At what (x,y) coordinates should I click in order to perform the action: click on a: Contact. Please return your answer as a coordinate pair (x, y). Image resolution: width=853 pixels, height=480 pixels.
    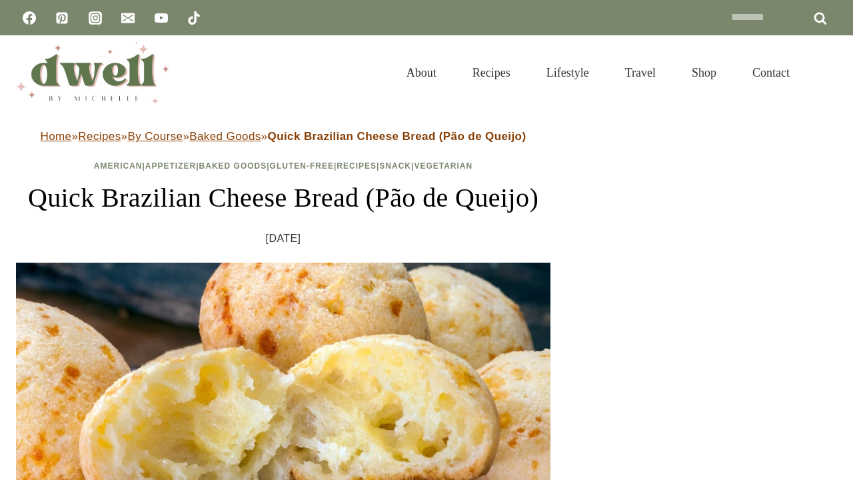
    Looking at the image, I should click on (771, 73).